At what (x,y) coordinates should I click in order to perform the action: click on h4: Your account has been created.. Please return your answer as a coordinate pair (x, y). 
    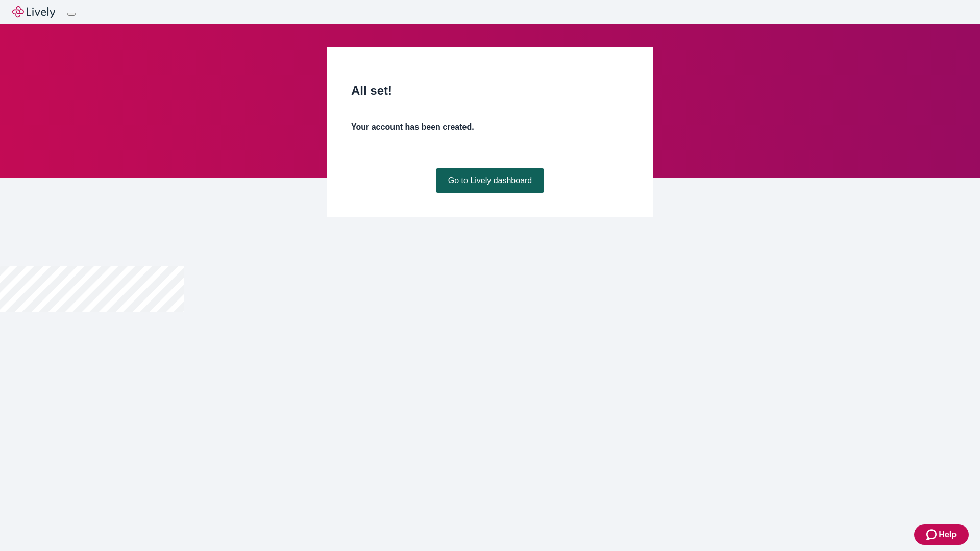
    Looking at the image, I should click on (490, 127).